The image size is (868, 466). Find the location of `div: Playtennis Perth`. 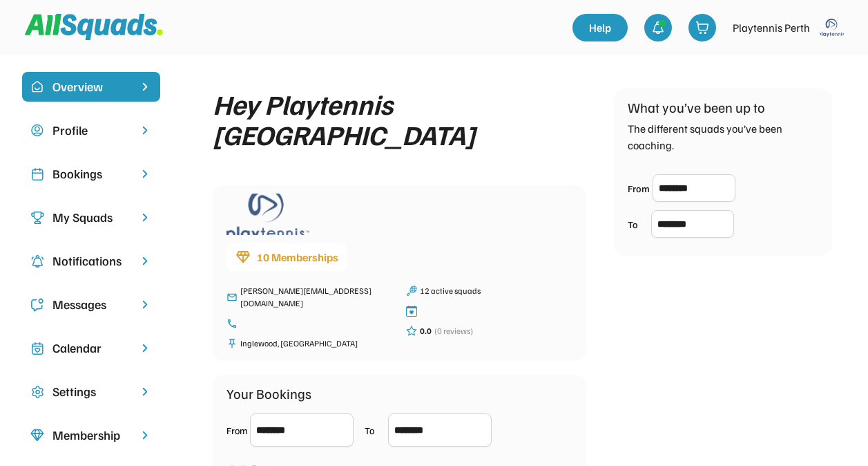

div: Playtennis Perth is located at coordinates (772, 28).